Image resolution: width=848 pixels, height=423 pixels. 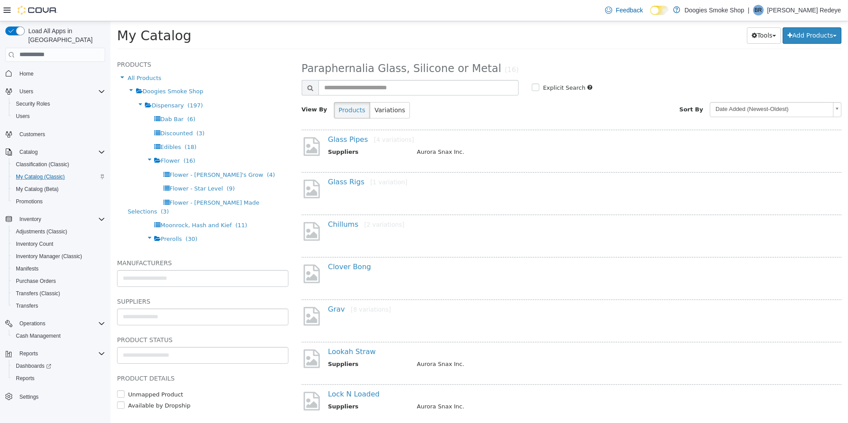 What do you see at coordinates (260, 288) in the screenshot?
I see `small: [8 variations]` at bounding box center [260, 288].